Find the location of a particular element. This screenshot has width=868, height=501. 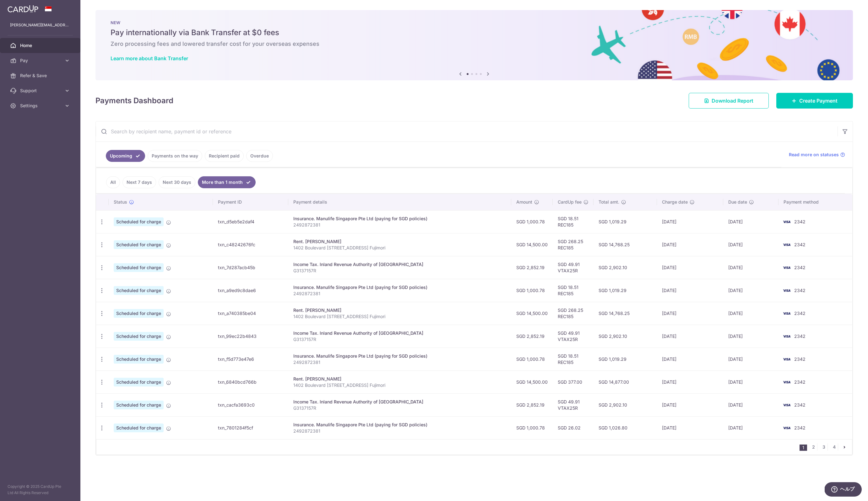

span: Pay is located at coordinates (41, 61).